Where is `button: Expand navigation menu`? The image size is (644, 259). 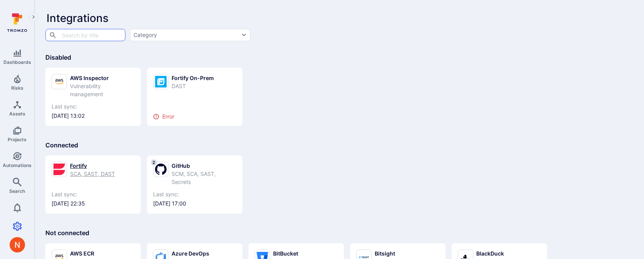 button: Expand navigation menu is located at coordinates (34, 17).